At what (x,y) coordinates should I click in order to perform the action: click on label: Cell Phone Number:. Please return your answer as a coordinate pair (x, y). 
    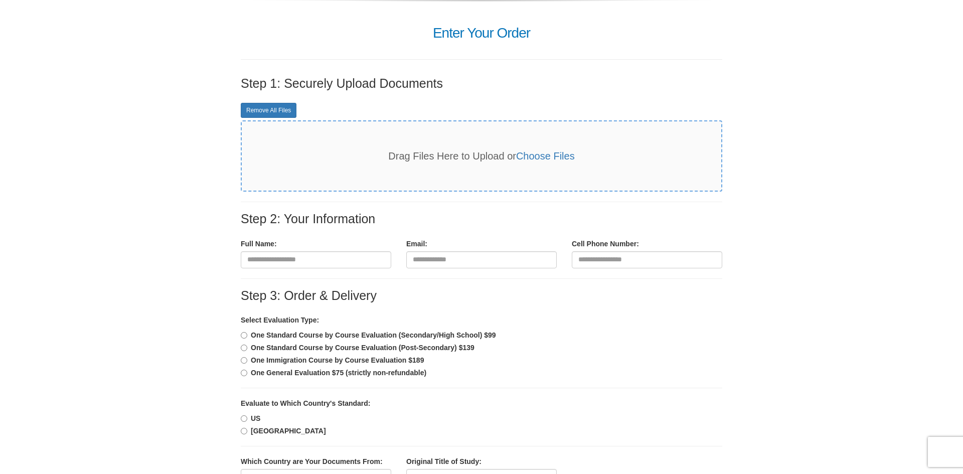
    Looking at the image, I should click on (605, 244).